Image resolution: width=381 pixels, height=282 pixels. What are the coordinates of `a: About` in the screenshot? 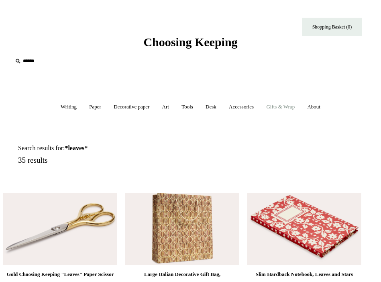 It's located at (314, 107).